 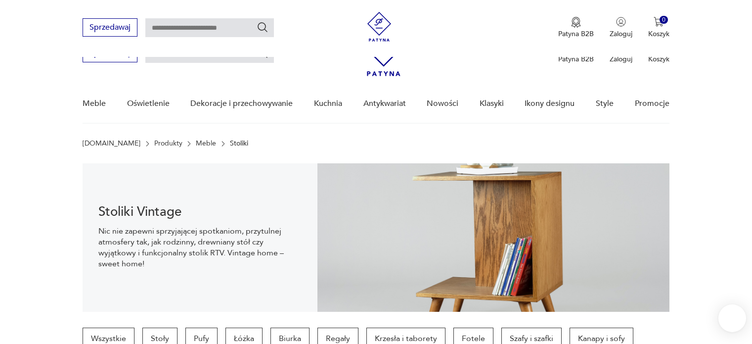 What do you see at coordinates (576, 28) in the screenshot?
I see `button: Patyna B2B` at bounding box center [576, 28].